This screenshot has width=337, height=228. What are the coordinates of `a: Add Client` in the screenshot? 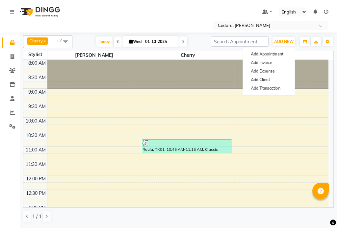 It's located at (269, 80).